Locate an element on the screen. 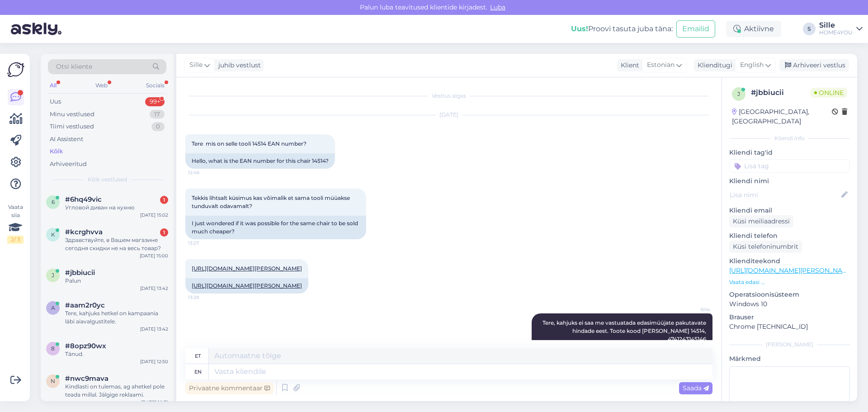 The image size is (868, 412). div: 17 is located at coordinates (157, 114).